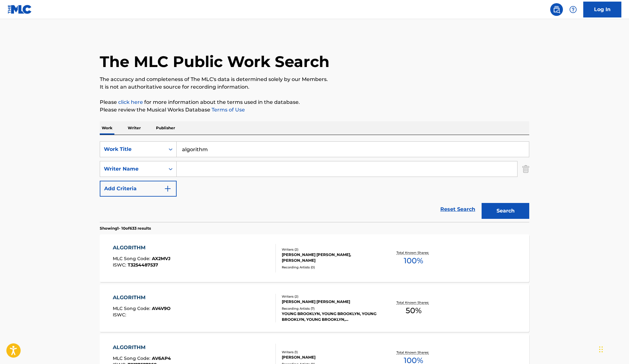 The height and width of the screenshot is (364, 629). I want to click on button: Add Criteria, so click(138, 188).